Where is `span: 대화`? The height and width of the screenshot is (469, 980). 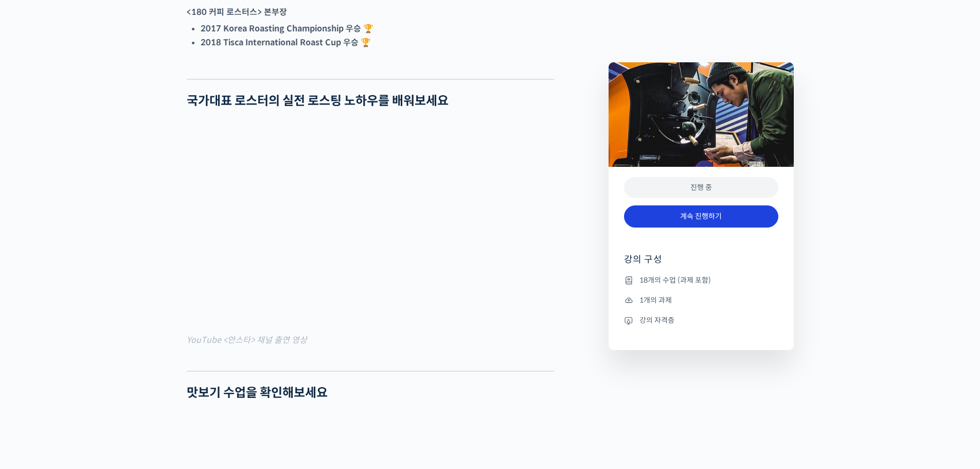 span: 대화 is located at coordinates (100, 347).